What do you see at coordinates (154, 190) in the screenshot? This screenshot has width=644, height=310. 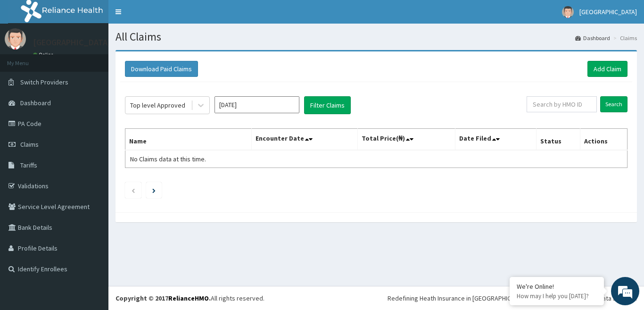 I see `a: Next page` at bounding box center [154, 190].